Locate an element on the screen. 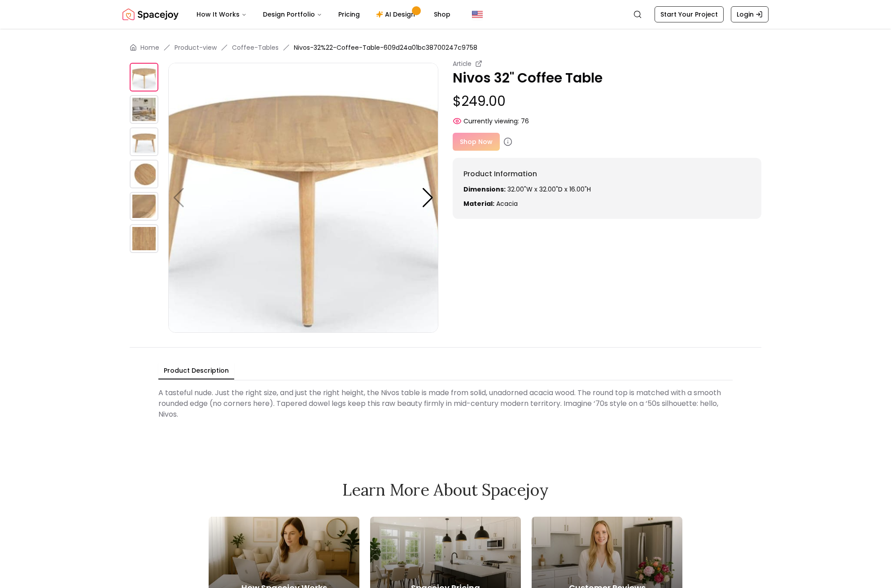 This screenshot has height=588, width=891. img: https://storage.googleapis.com/spacejoy-main/assets/609d24a01bc38700247c9758/product_4_577d4dg59fn is located at coordinates (144, 206).